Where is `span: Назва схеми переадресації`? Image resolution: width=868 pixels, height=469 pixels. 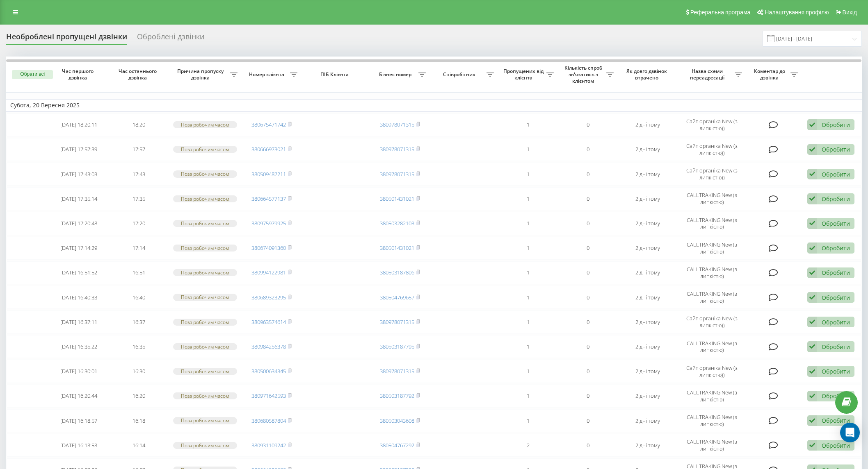 span: Назва схеми переадресації is located at coordinates (708, 75).